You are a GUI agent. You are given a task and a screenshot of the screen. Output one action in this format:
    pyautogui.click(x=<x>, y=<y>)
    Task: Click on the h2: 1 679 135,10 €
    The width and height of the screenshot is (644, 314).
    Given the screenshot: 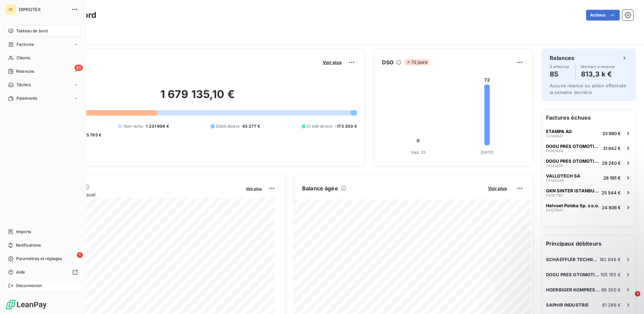 What is the action you would take?
    pyautogui.click(x=197, y=98)
    